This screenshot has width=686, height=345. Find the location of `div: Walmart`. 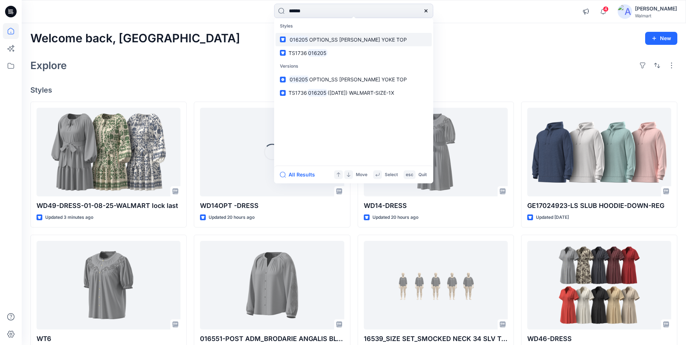

div: Walmart is located at coordinates (656, 16).